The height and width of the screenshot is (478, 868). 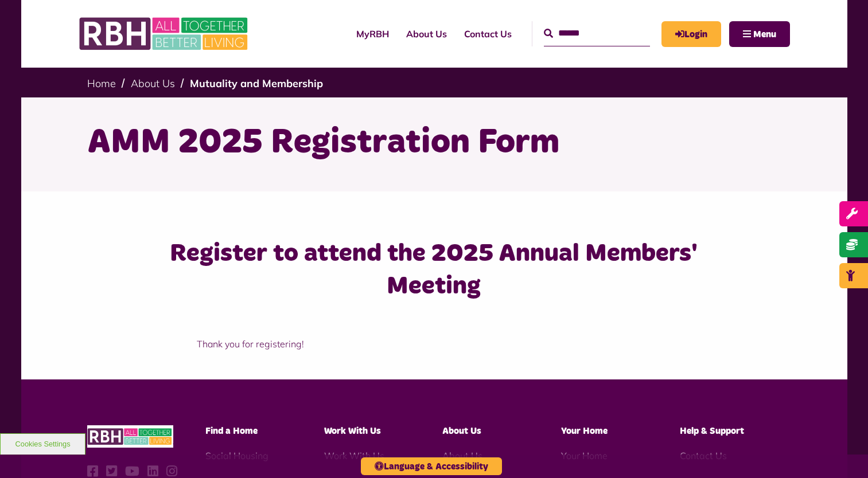 I want to click on button: Navigation, so click(x=759, y=34).